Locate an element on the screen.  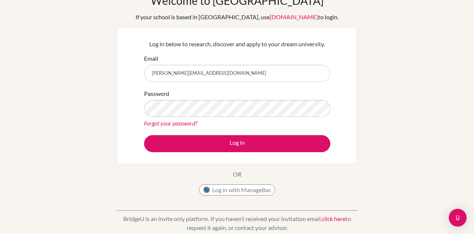
button: Log in with ManageBac is located at coordinates (237, 190).